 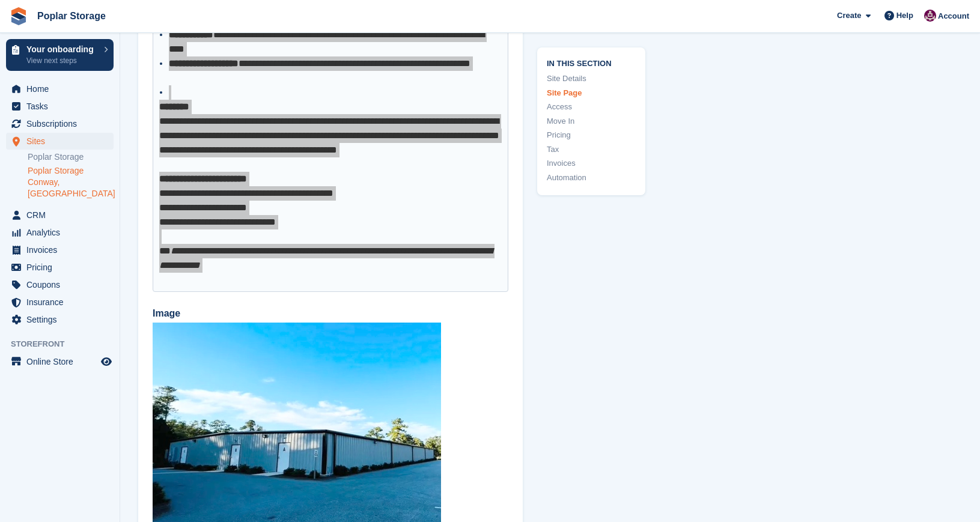 I want to click on span: Help, so click(x=905, y=16).